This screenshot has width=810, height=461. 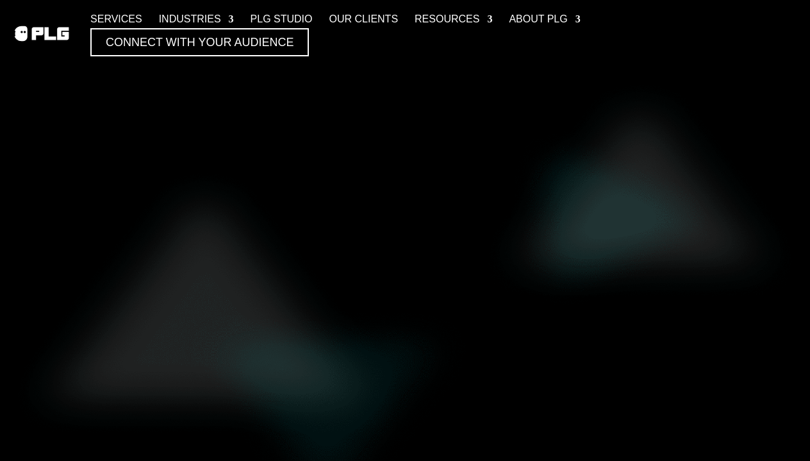 I want to click on a: PLG Studio, so click(x=281, y=19).